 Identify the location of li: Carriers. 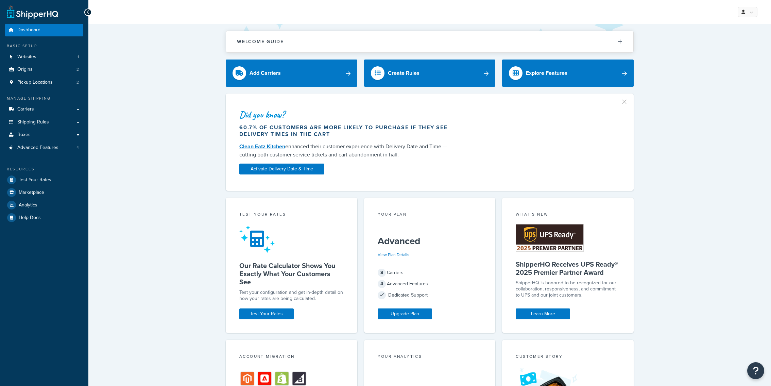
(44, 109).